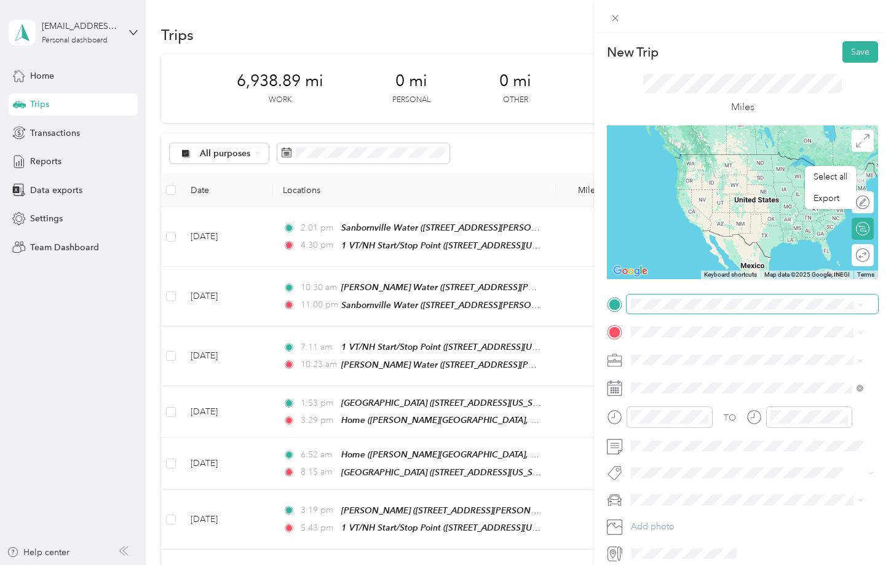  Describe the element at coordinates (807, 274) in the screenshot. I see `span: Map data ©2025 Google, INEGI` at that location.